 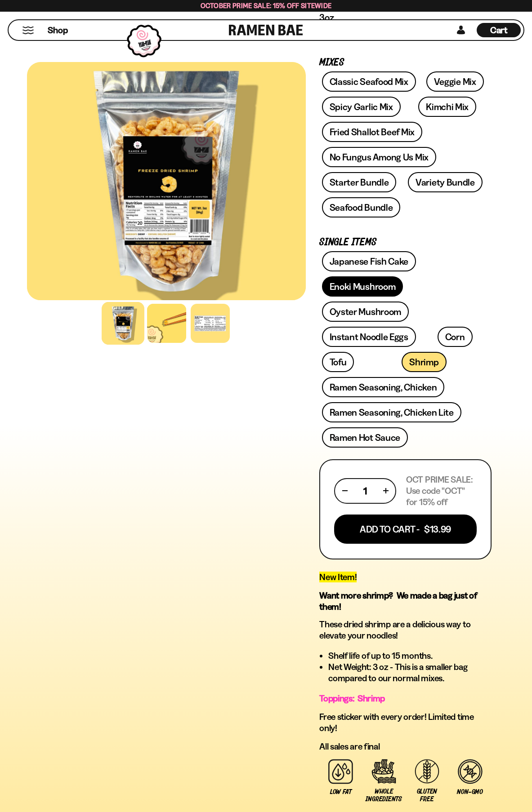 I want to click on a: Fried Shallot Beef Mix, so click(x=372, y=132).